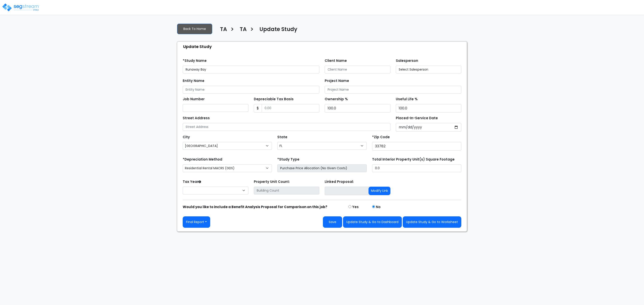  I want to click on input: Zip Code, so click(416, 146).